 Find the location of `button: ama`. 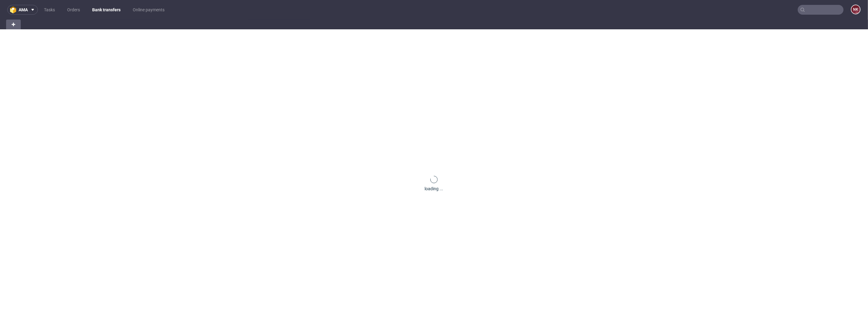

button: ama is located at coordinates (23, 9).